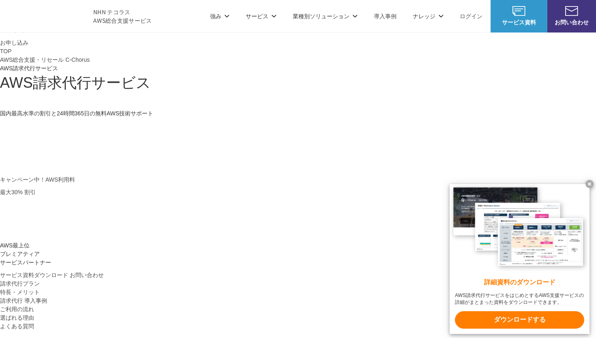 Image resolution: width=596 pixels, height=338 pixels. Describe the element at coordinates (82, 16) in the screenshot. I see `a: AWS総合支援サービス C-Chorus NHN テコラスAWS総合支援サービス` at that location.